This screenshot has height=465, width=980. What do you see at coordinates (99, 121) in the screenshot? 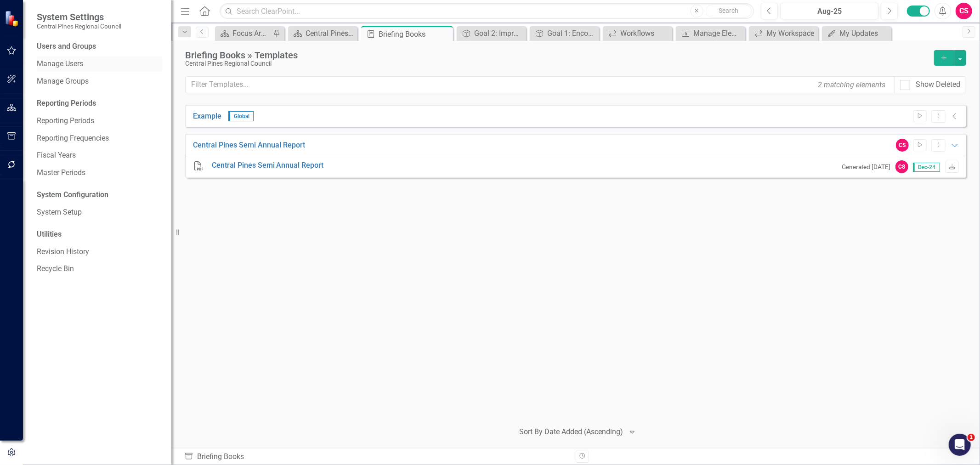
I see `a: Reporting Periods` at bounding box center [99, 121].